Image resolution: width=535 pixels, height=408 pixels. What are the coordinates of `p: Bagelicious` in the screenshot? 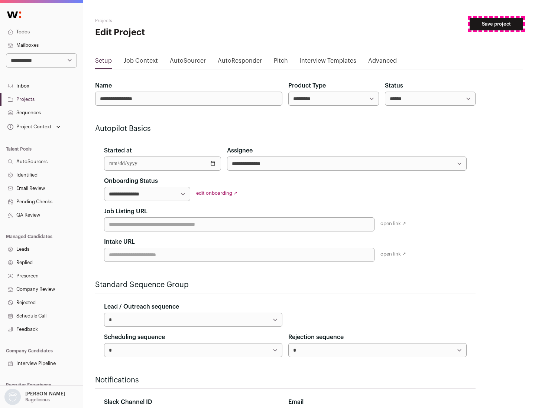 It's located at (37, 400).